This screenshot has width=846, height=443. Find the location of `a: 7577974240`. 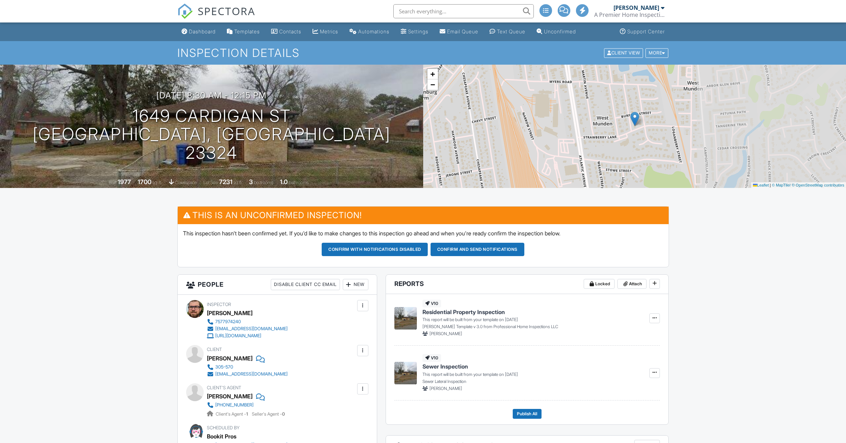

a: 7577974240 is located at coordinates (247, 322).